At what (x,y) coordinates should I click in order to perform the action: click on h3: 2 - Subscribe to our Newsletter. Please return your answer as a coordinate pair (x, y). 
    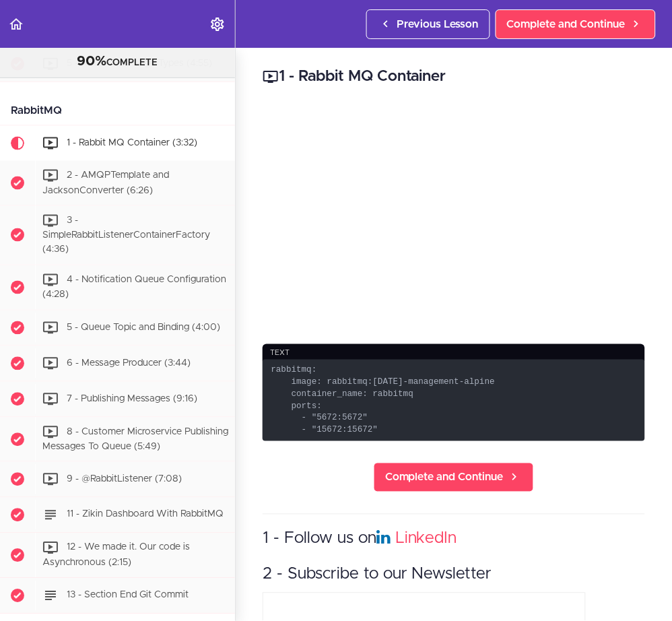
    Looking at the image, I should click on (454, 575).